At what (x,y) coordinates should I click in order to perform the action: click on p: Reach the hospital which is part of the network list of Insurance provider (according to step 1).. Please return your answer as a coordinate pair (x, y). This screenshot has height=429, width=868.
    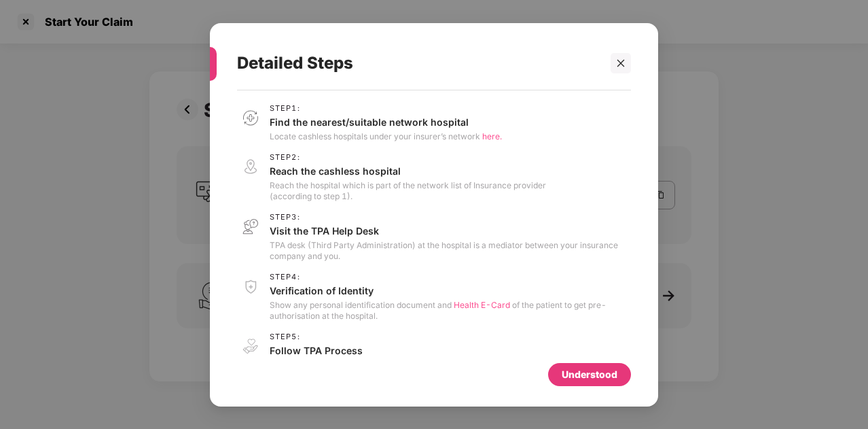
    Looking at the image, I should click on (407, 190).